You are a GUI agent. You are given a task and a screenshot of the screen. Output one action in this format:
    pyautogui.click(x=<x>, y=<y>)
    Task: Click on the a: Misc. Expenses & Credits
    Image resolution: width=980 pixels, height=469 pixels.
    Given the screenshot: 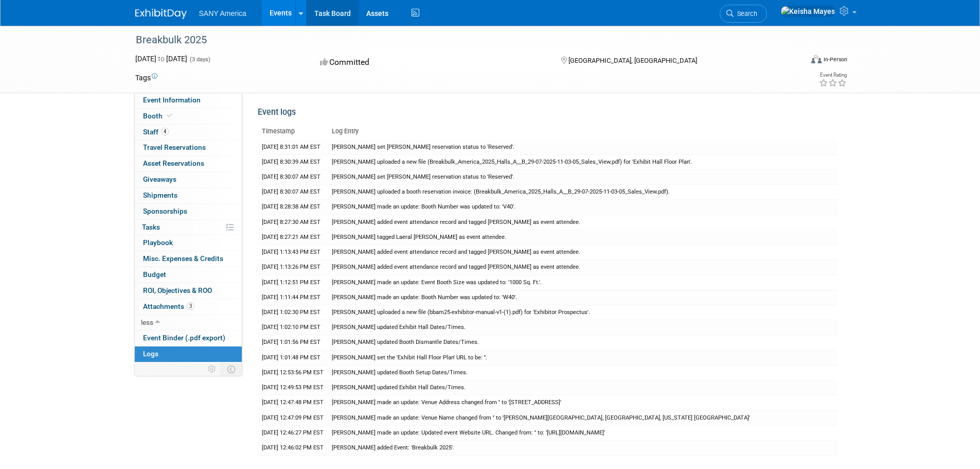 What is the action you would take?
    pyautogui.click(x=188, y=258)
    